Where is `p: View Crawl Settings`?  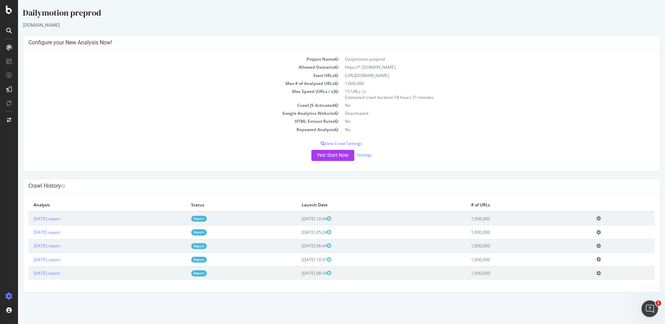
p: View Crawl Settings is located at coordinates (324, 143).